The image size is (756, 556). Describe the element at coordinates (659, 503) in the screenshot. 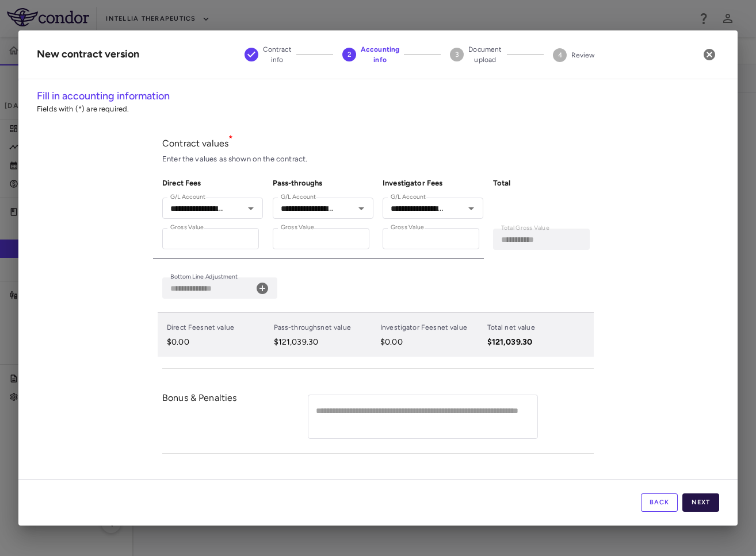

I see `button: Back` at that location.